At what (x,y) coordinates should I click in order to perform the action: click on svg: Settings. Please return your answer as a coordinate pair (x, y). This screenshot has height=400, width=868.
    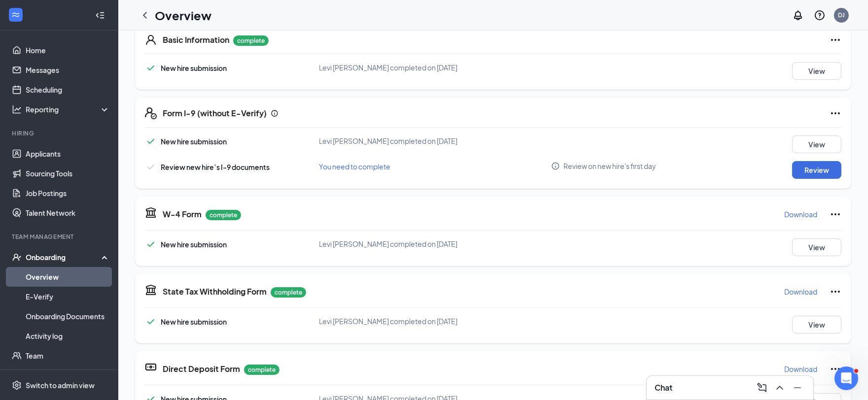
    Looking at the image, I should click on (17, 385).